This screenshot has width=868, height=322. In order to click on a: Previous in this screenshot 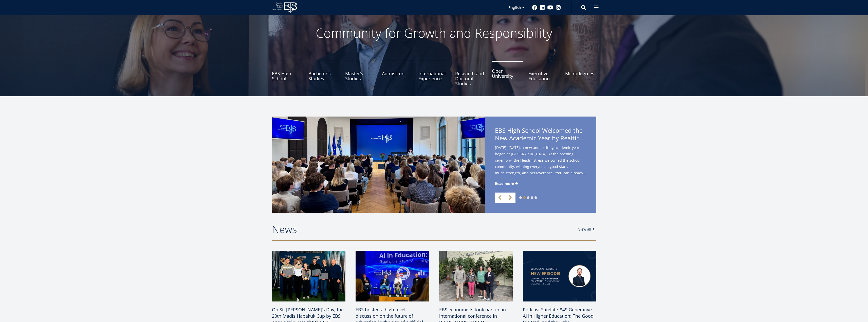, I will do `click(500, 197)`.